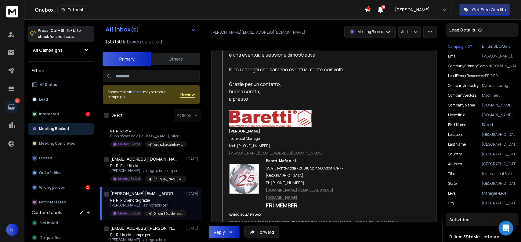  What do you see at coordinates (464, 86) in the screenshot?
I see `p: companyIndustry` at bounding box center [464, 86].